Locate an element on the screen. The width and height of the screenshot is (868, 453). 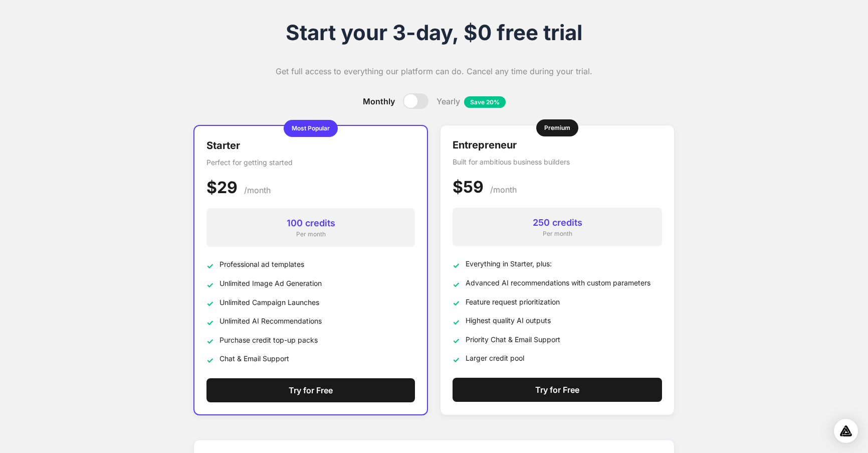
span: Yearly is located at coordinates (471, 102).